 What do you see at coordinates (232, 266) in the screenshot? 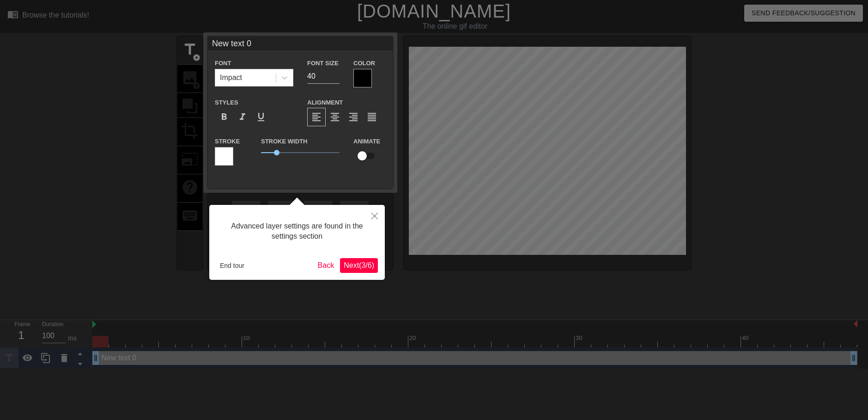
I see `button: End tour` at bounding box center [232, 266].